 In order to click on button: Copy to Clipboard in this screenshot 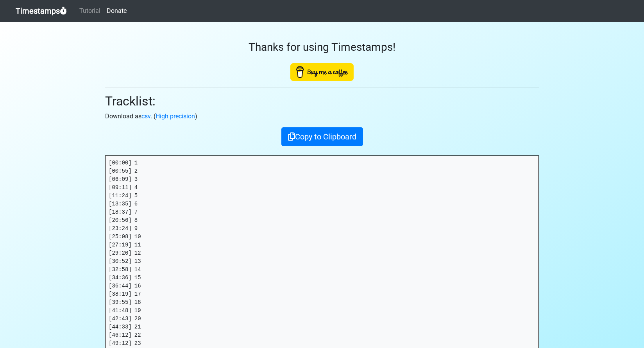, I will do `click(322, 137)`.